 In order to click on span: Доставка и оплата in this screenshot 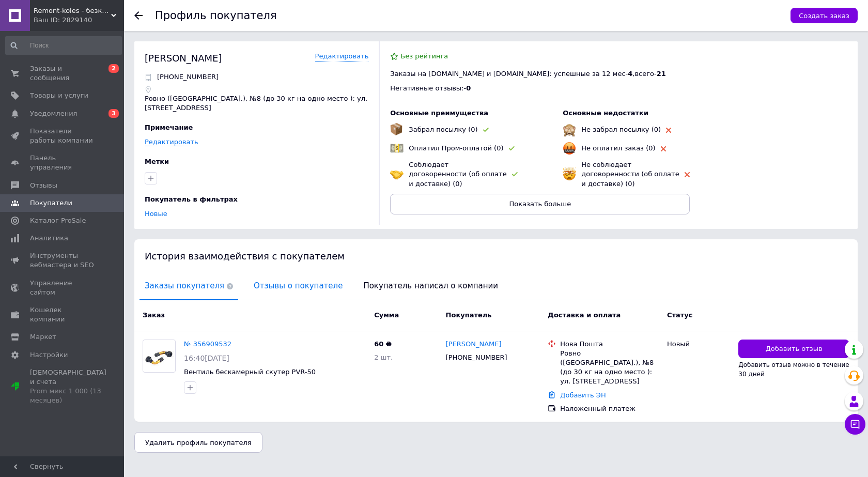, I will do `click(584, 315)`.